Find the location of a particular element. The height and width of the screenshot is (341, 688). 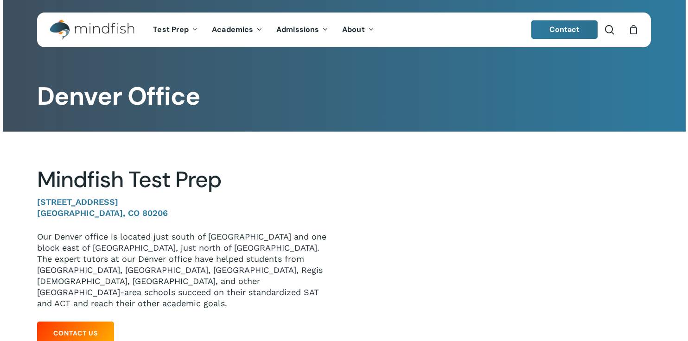

header: Main Menu is located at coordinates (344, 30).